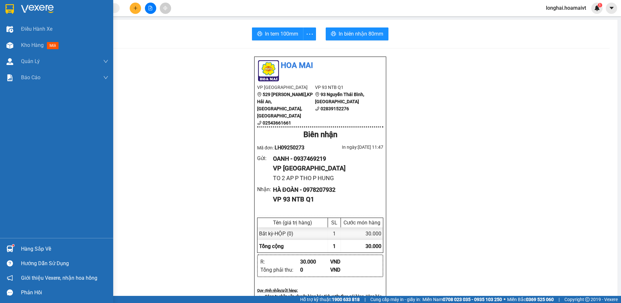  Describe the element at coordinates (10, 292) in the screenshot. I see `span: message` at that location.